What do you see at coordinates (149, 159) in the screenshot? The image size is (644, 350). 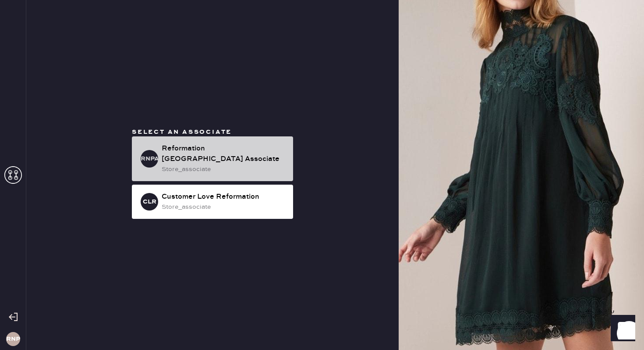 I see `h3: RNPA` at bounding box center [149, 159].